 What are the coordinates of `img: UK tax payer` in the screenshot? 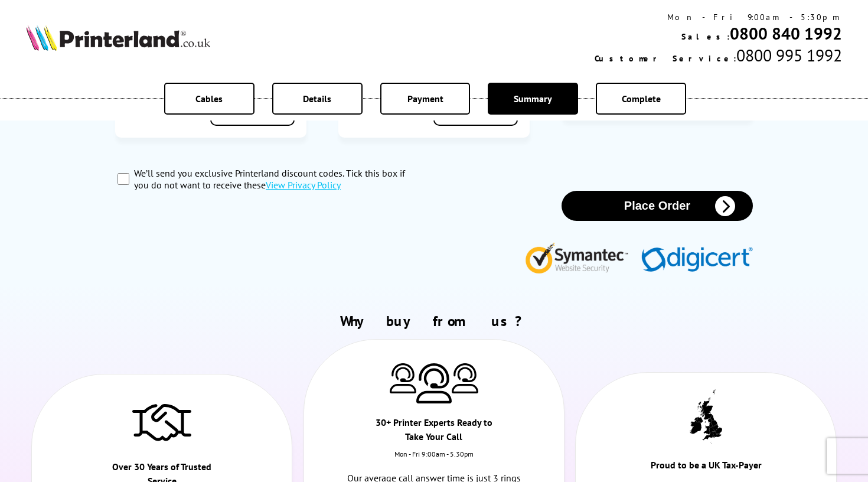 It's located at (706, 416).